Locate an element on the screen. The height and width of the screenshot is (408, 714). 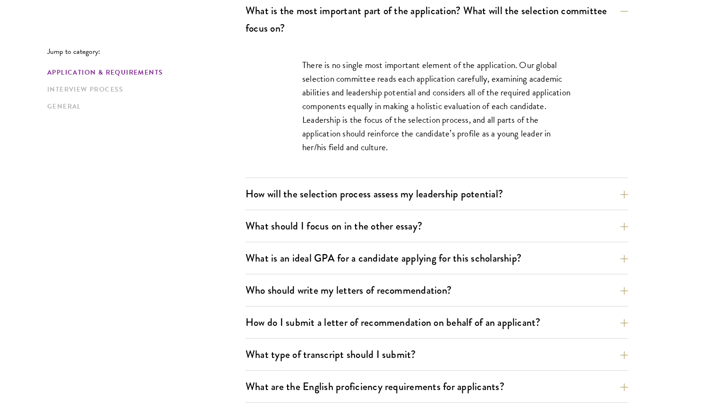
button: What are the English proficiency requirements for applicants? is located at coordinates (437, 386).